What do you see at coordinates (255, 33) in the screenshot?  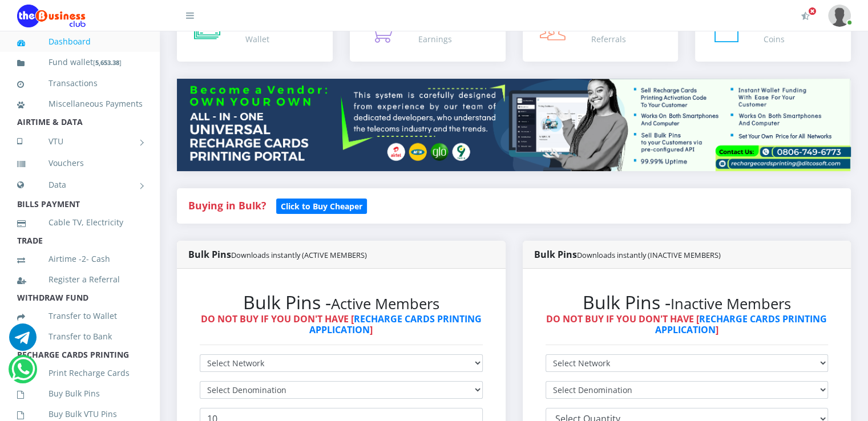 I see `a: ₦5,653 Wallet` at bounding box center [255, 33].